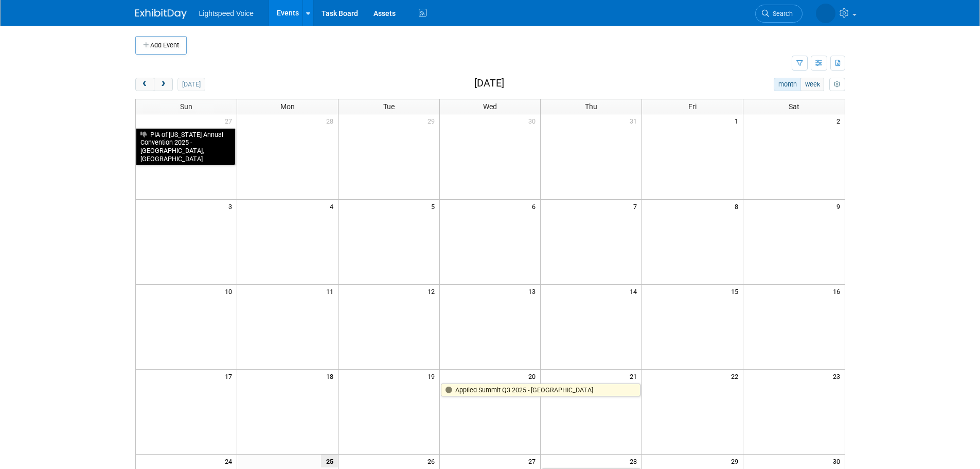  What do you see at coordinates (826, 13) in the screenshot?
I see `img: Alexis Snowbarger` at bounding box center [826, 13].